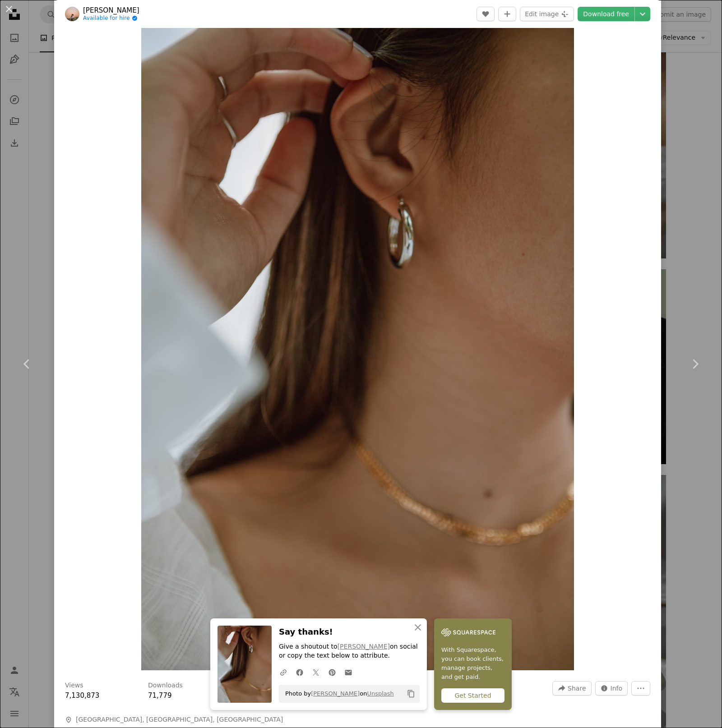 This screenshot has width=722, height=728. I want to click on span: With Squarespace, you can book clients, manage projects, and get paid., so click(473, 663).